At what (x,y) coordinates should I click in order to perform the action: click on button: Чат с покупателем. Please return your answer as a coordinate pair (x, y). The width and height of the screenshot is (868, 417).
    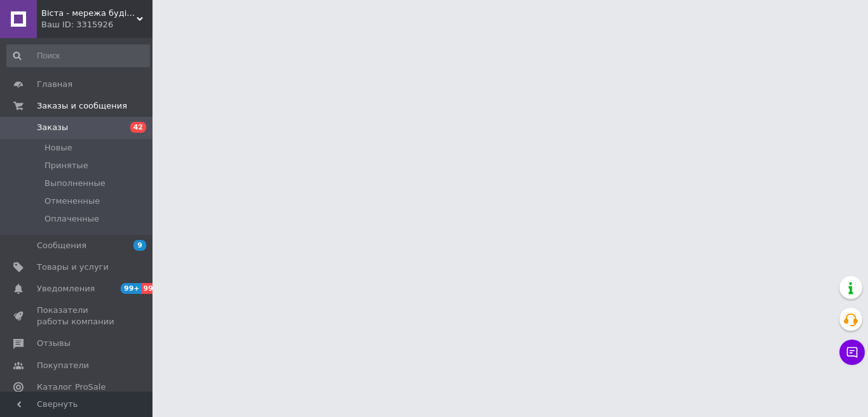
    Looking at the image, I should click on (852, 352).